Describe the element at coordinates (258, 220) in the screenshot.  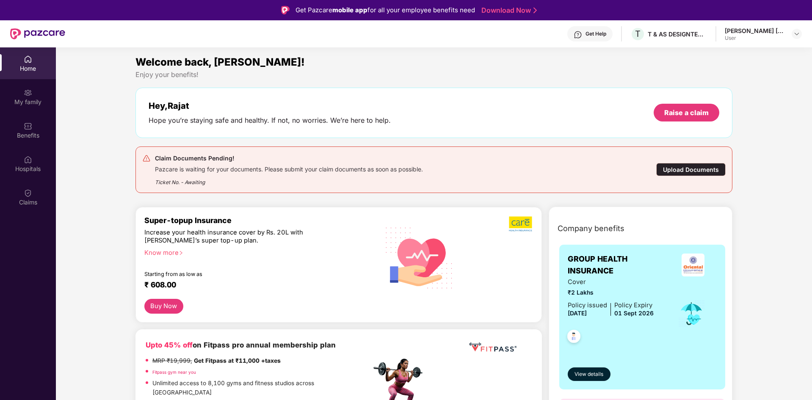
I see `div: Super-topup Insurance` at that location.